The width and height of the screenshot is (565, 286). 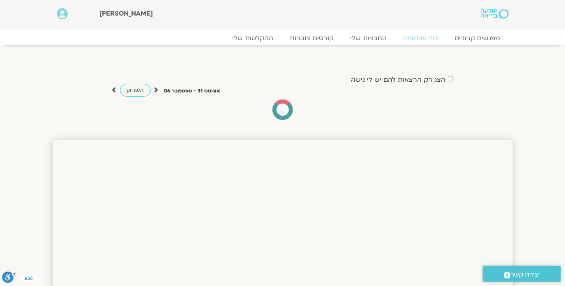 What do you see at coordinates (135, 90) in the screenshot?
I see `a: השבוע` at bounding box center [135, 90].